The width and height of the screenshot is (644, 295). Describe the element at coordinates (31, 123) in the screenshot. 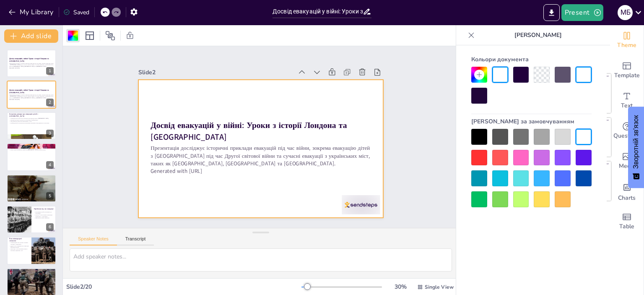

I see `p: Бомбардування загрожували величезними жертвами серед цивільного населення.` at that location.